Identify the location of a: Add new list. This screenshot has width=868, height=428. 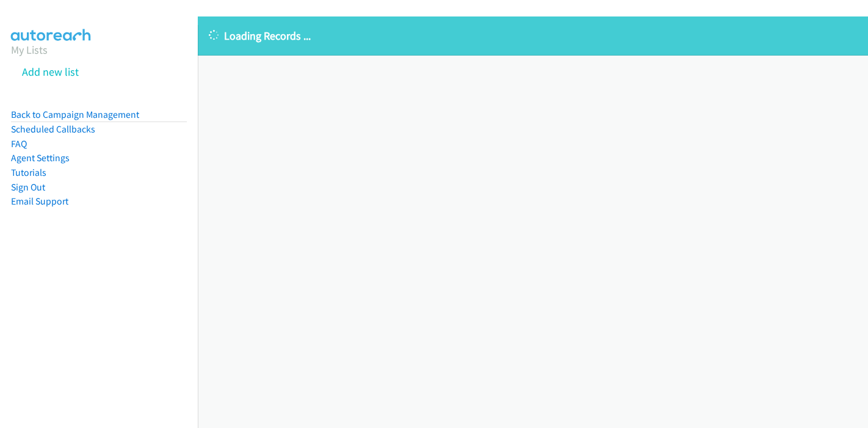
(50, 72).